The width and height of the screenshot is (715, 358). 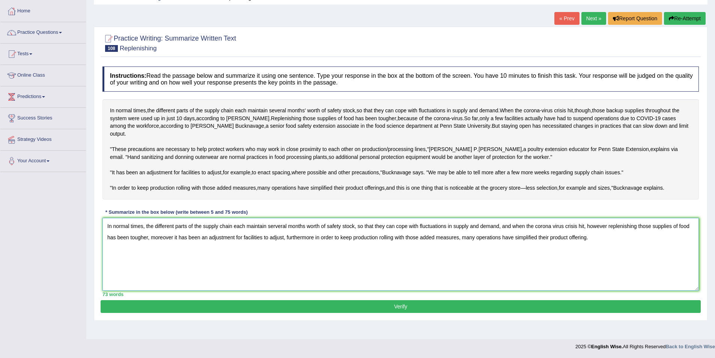 What do you see at coordinates (43, 117) in the screenshot?
I see `a: Success Stories` at bounding box center [43, 117].